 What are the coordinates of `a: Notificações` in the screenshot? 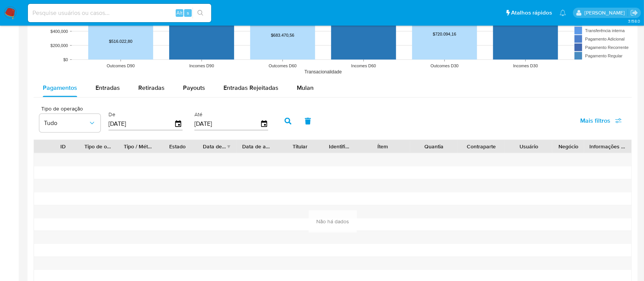 It's located at (563, 13).